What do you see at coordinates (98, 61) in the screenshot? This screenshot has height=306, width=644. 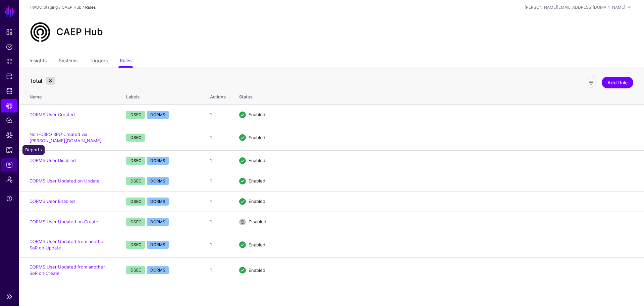 I see `a: Triggers` at bounding box center [98, 61].